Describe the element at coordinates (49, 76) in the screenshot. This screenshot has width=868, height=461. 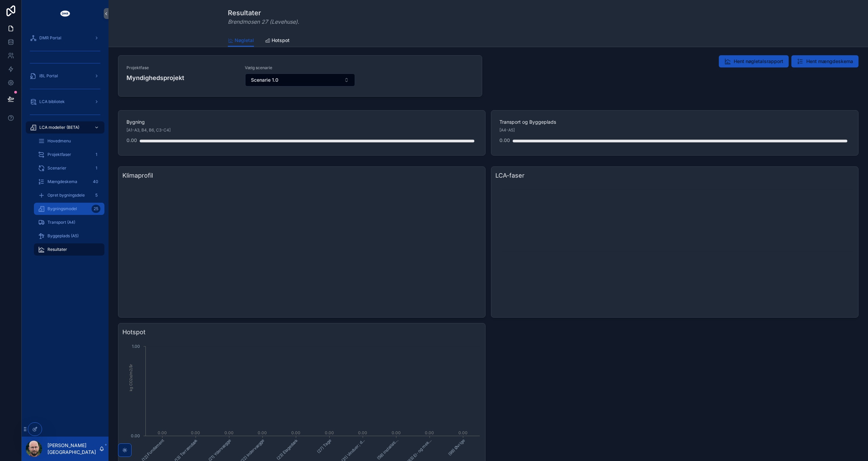
I see `span: iBL Portal` at that location.